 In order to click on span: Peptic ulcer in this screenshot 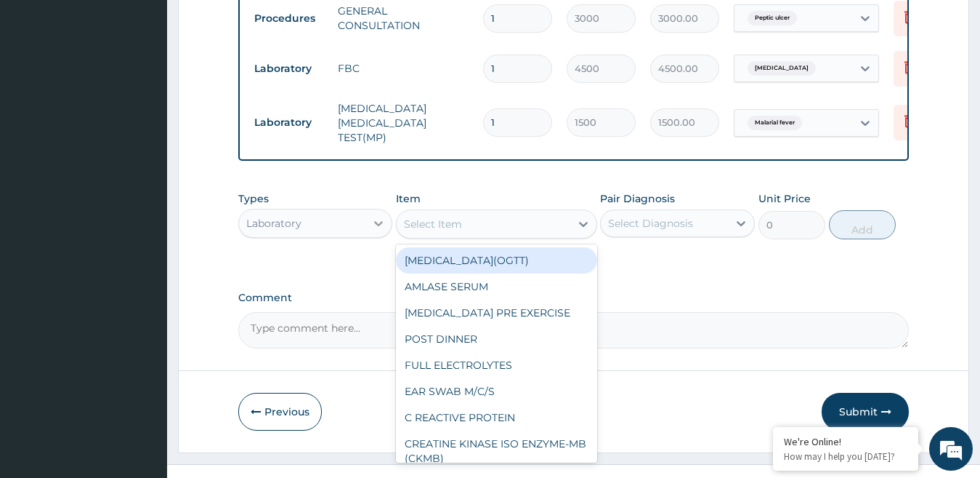, I will do `click(773, 19)`.